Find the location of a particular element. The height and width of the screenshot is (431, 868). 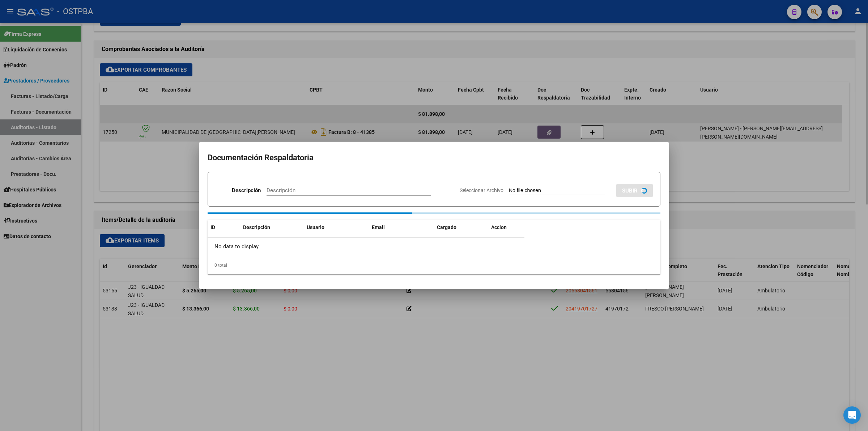

span: Cargado is located at coordinates (446, 227).